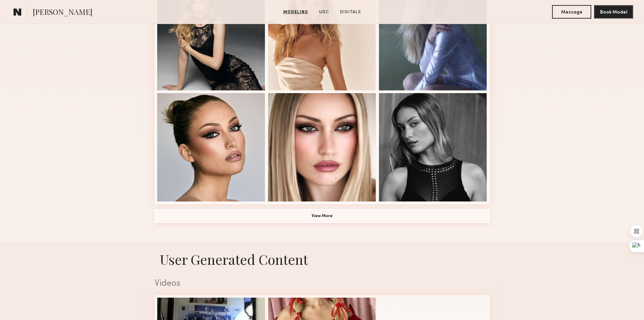  What do you see at coordinates (324, 12) in the screenshot?
I see `a: UGC` at bounding box center [324, 12].